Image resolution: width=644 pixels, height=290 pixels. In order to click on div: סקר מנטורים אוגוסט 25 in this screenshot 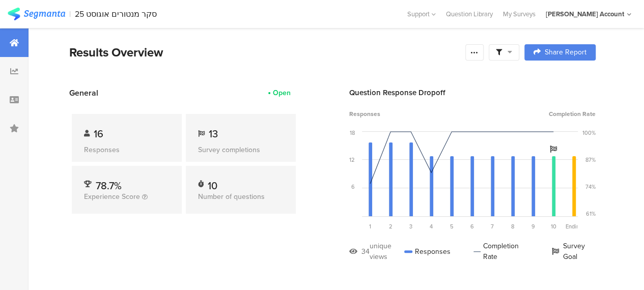, I will do `click(116, 14)`.